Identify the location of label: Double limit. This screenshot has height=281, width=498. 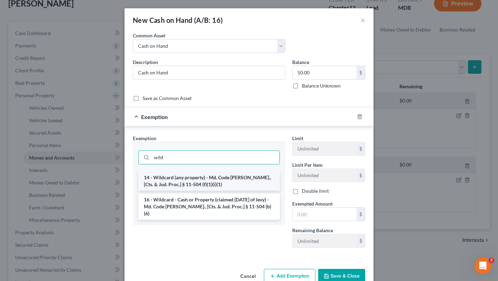
(316, 191).